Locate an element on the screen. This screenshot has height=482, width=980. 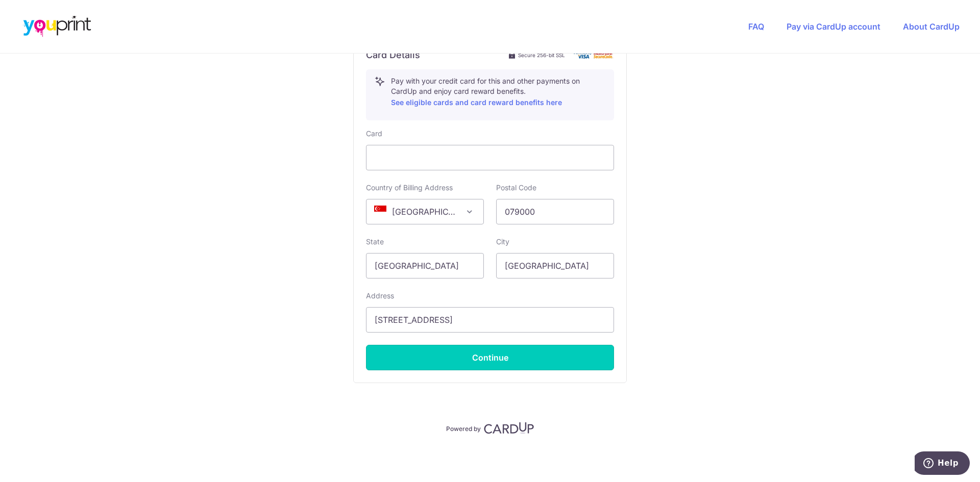
p: Powered by is located at coordinates (463, 428).